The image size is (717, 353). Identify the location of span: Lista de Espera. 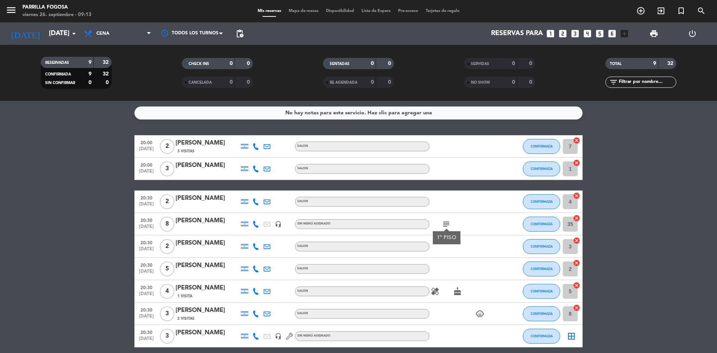
(376, 11).